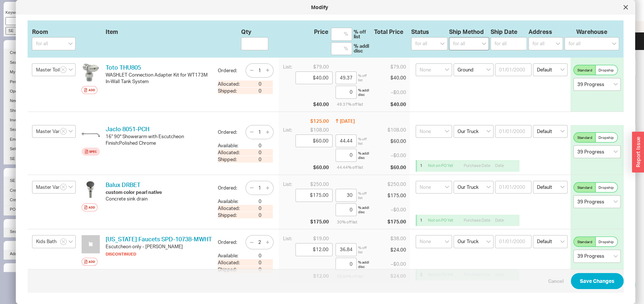 The width and height of the screenshot is (644, 304). Describe the element at coordinates (123, 185) in the screenshot. I see `a: Balux DRBET` at that location.